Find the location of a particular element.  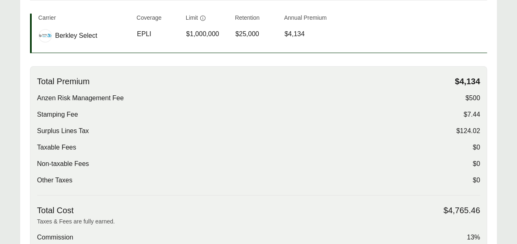

span: Non-taxable Fees is located at coordinates (63, 164).